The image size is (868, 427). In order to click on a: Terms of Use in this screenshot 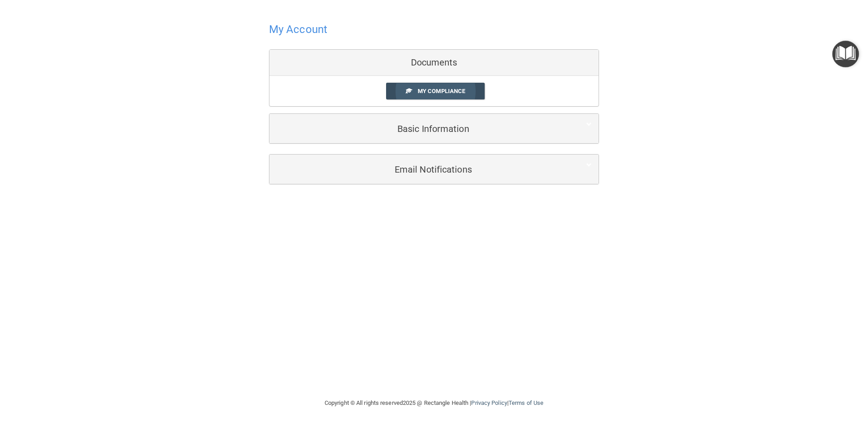, I will do `click(526, 403)`.